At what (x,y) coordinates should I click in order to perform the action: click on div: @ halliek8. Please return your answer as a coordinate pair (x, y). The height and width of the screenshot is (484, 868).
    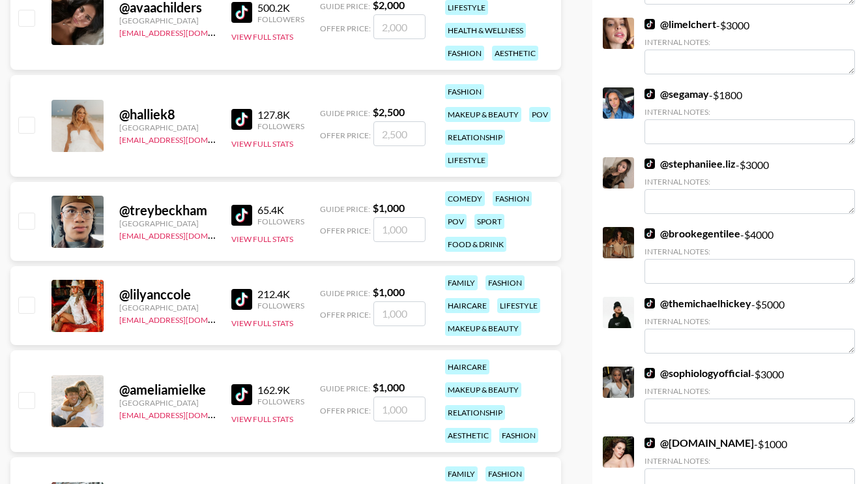
    Looking at the image, I should click on (167, 114).